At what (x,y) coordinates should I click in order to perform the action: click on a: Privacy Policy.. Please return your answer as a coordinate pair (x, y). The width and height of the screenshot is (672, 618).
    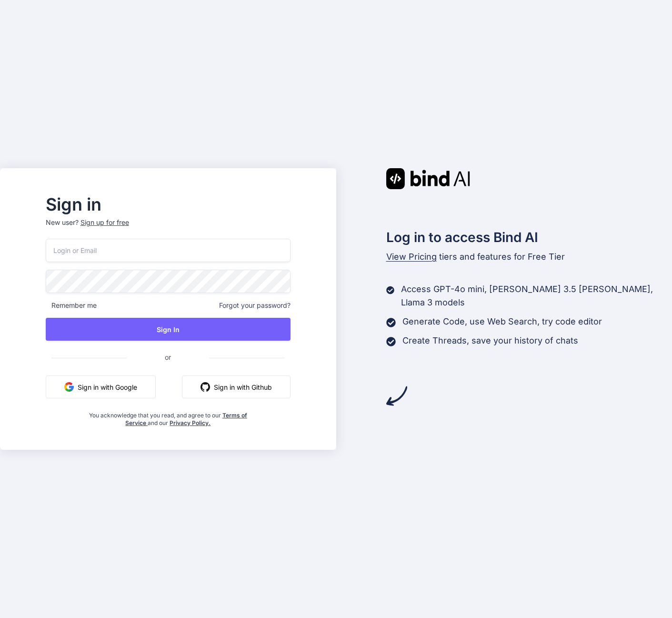
    Looking at the image, I should click on (190, 422).